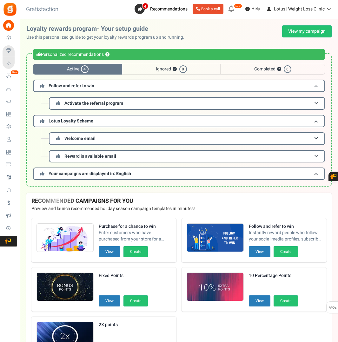 Image resolution: width=338 pixels, height=342 pixels. I want to click on span: Reward is available email, so click(90, 156).